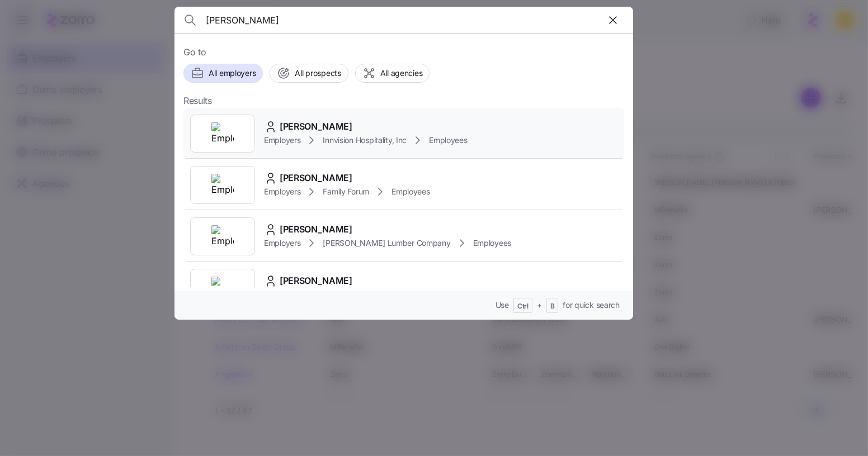  What do you see at coordinates (553, 307) in the screenshot?
I see `span: B` at bounding box center [553, 307].